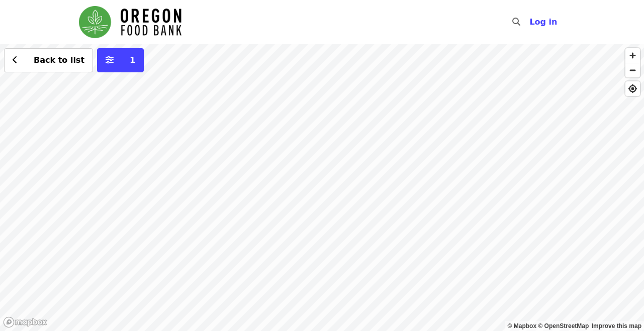 Image resolution: width=644 pixels, height=331 pixels. I want to click on i: chevron-left icon, so click(15, 60).